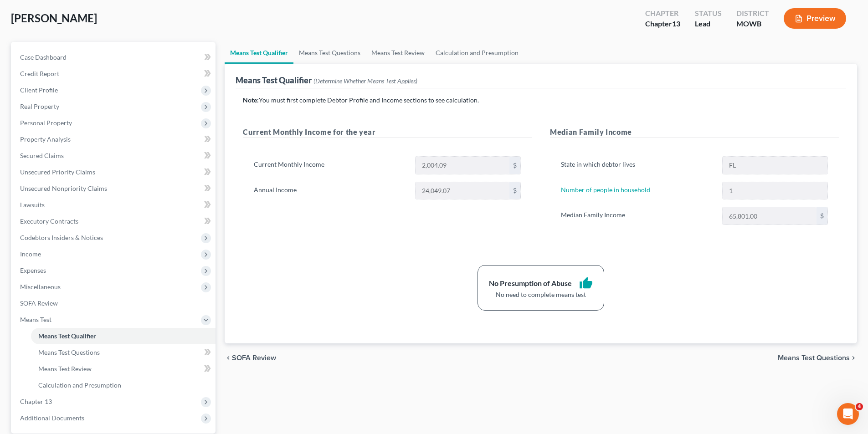 The width and height of the screenshot is (868, 434). Describe the element at coordinates (541, 100) in the screenshot. I see `p: You must first complete Debtor Profile and Income sections to see calculation.` at that location.